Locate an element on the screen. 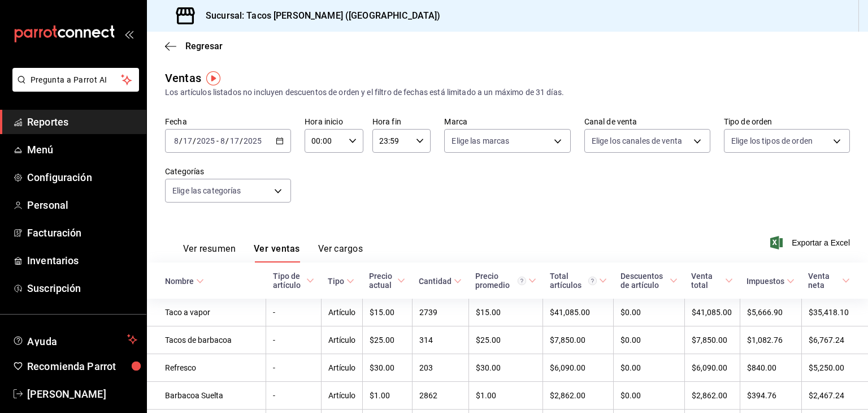 The width and height of the screenshot is (868, 413). span: Precio promedio is located at coordinates (506, 281).